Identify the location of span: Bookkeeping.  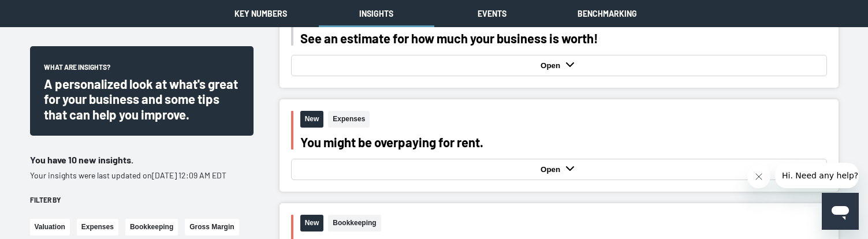
(354, 223).